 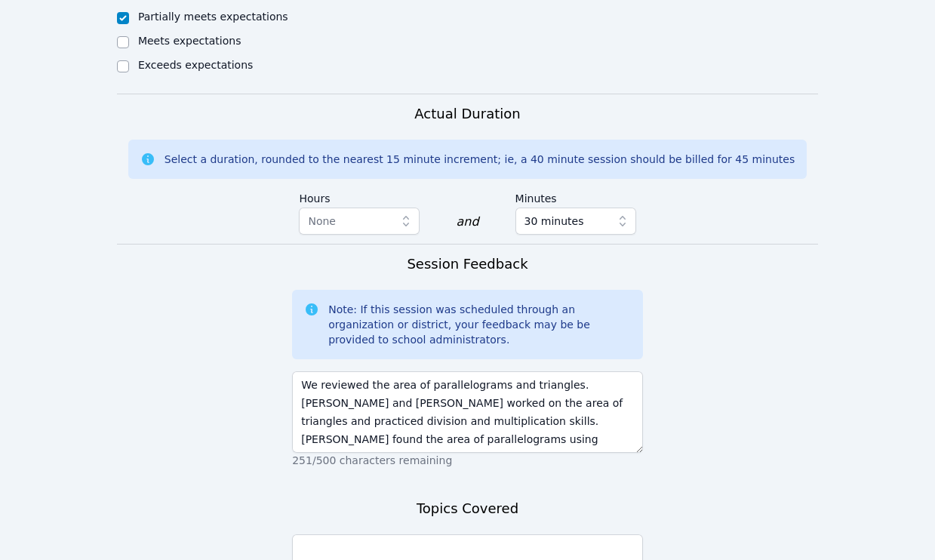 I want to click on label: Meets expectations, so click(x=190, y=41).